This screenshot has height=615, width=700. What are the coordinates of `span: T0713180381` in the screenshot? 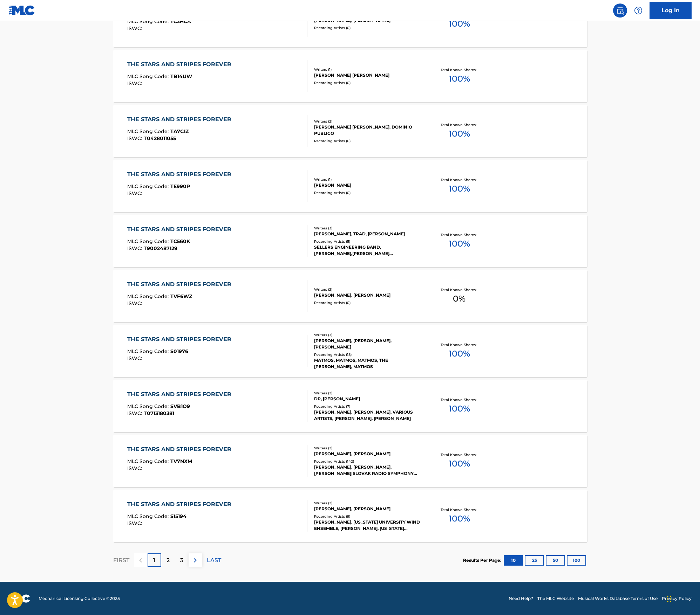 It's located at (159, 413).